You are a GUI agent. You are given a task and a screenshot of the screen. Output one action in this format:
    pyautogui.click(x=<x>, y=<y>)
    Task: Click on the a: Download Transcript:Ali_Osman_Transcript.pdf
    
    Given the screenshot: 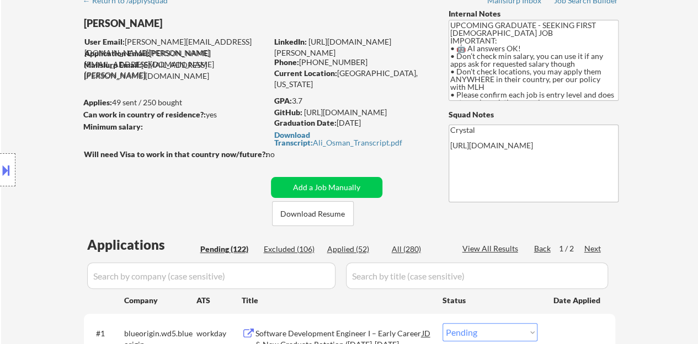 What is the action you would take?
    pyautogui.click(x=351, y=138)
    